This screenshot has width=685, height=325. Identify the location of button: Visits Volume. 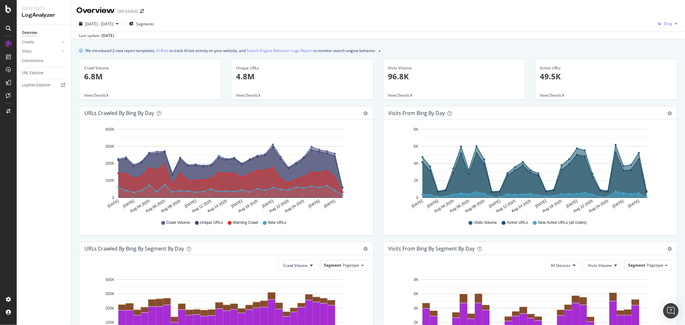
(602, 265).